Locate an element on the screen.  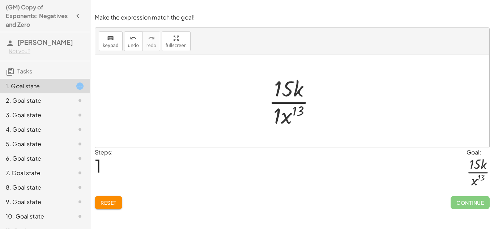
span: Reset is located at coordinates (108, 202).